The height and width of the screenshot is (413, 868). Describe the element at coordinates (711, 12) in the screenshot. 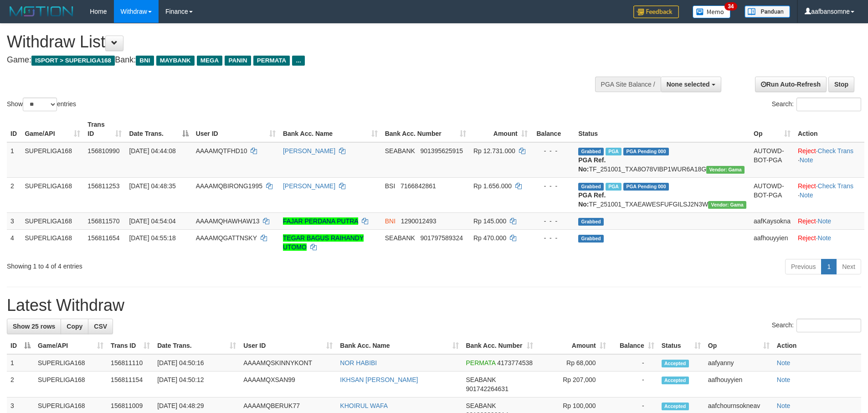

I see `img: Button%20Memo.svg` at that location.